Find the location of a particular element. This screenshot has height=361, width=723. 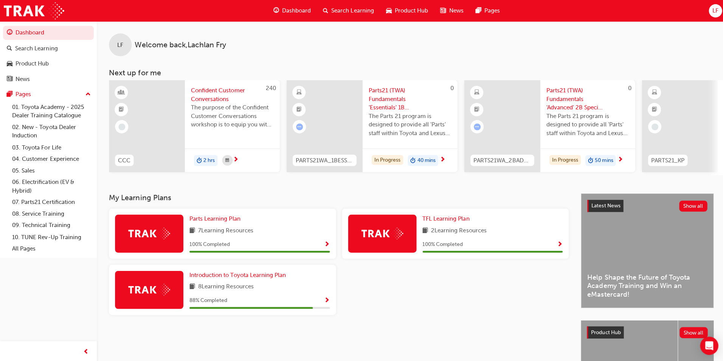

button: DashboardSearch LearningProduct HubNews is located at coordinates (48, 56).